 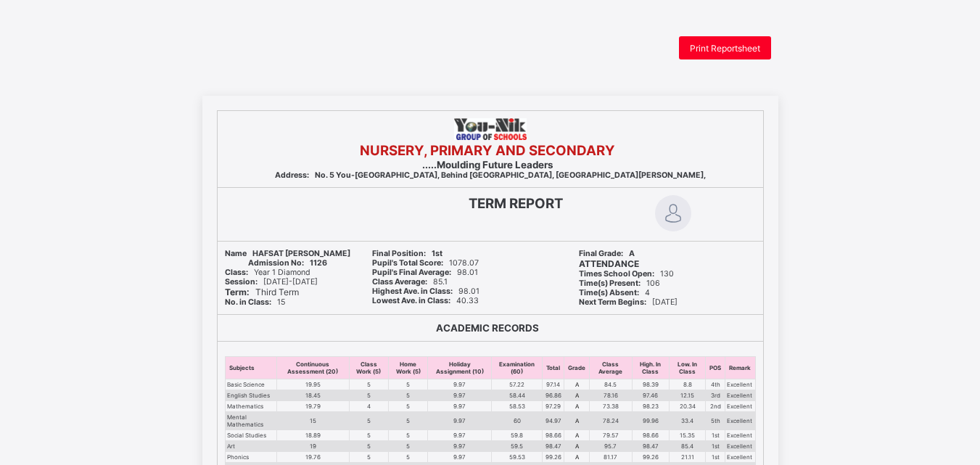 I want to click on td: 95.7, so click(x=611, y=446).